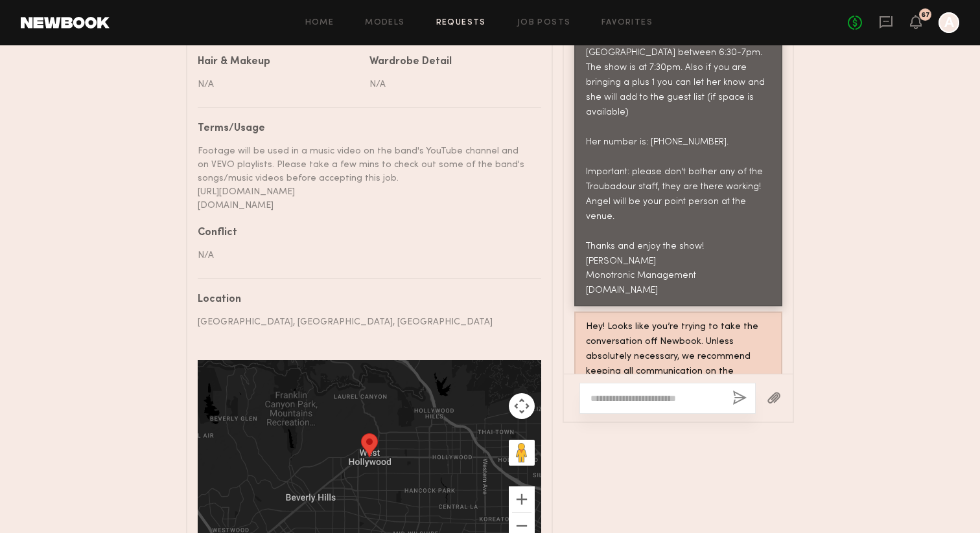  What do you see at coordinates (627, 22) in the screenshot?
I see `a: Favorites` at bounding box center [627, 22].